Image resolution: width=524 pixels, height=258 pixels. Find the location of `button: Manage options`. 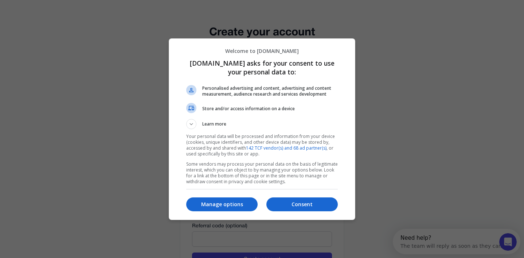

button: Manage options is located at coordinates (222, 204).